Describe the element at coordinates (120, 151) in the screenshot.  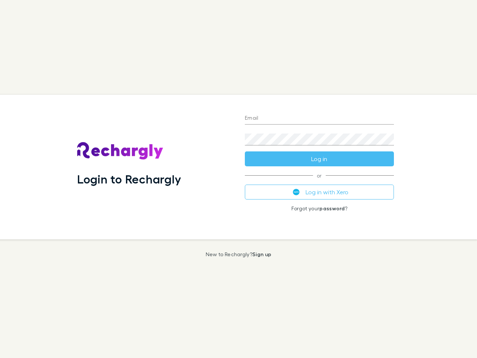
I see `img: Rechargly's Logo` at that location.